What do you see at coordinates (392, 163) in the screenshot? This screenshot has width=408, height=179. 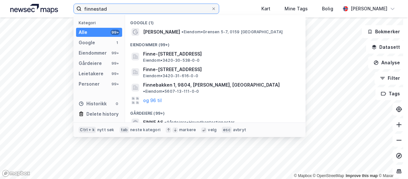 I see `div: Kontrollprogram for chat` at bounding box center [392, 163].